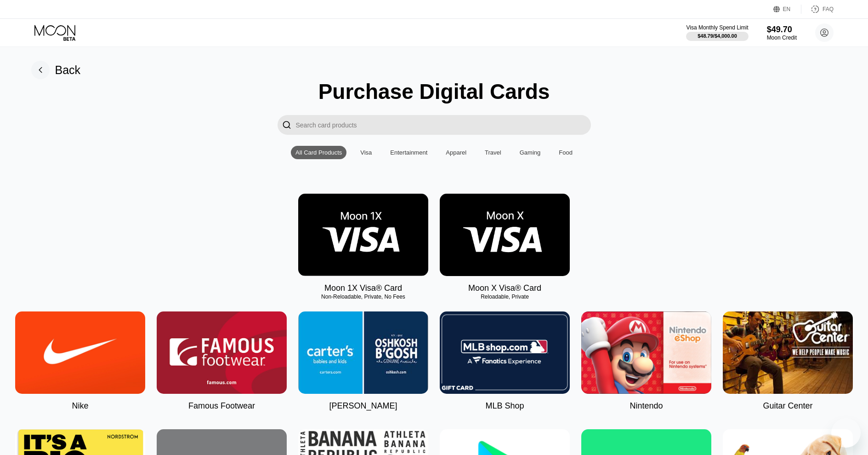 The height and width of the screenshot is (455, 868). I want to click on div: Purchase Digital Cards, so click(435, 91).